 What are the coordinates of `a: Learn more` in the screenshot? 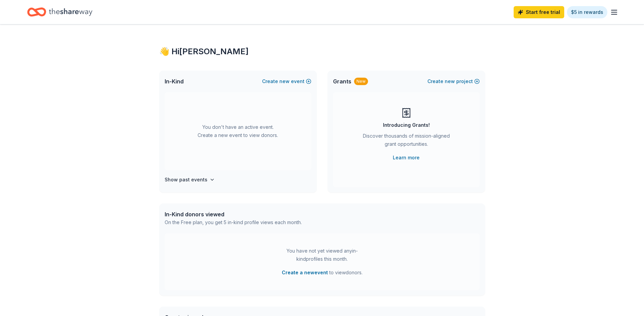 It's located at (406, 158).